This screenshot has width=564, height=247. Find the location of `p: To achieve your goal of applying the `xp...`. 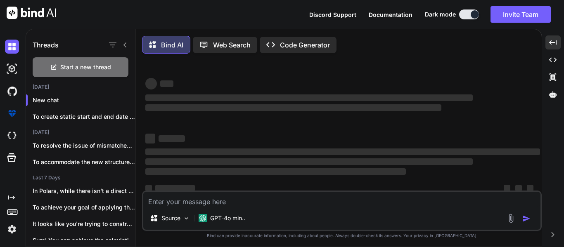

p: To achieve your goal of applying the `xp... is located at coordinates (84, 208).